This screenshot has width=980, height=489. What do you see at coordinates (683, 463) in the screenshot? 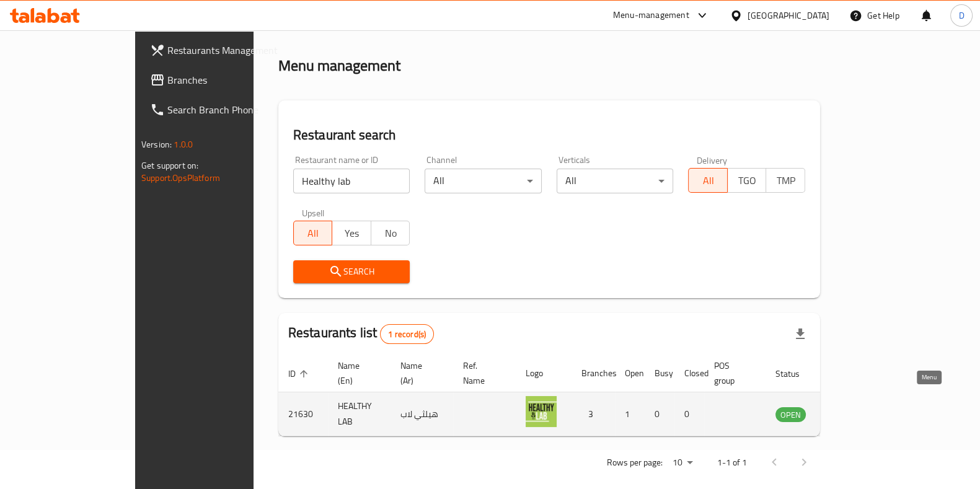
I see `div: Rows per page:` at bounding box center [683, 463].